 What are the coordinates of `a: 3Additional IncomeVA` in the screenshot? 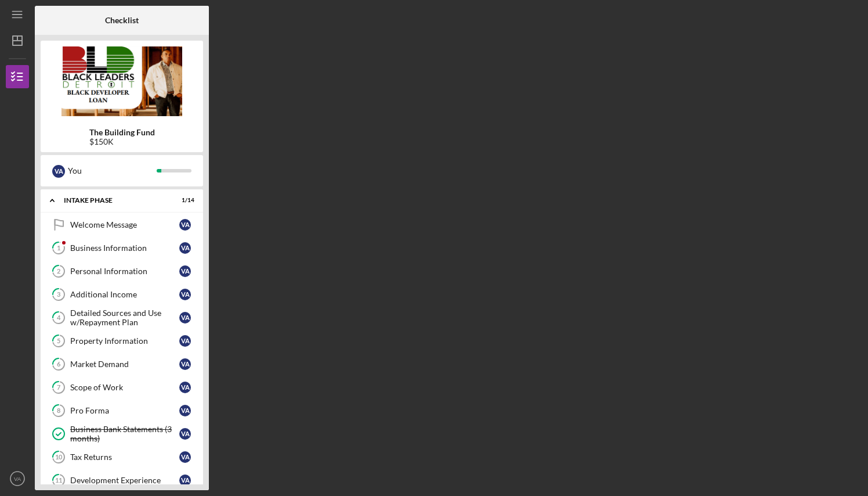 It's located at (122, 295).